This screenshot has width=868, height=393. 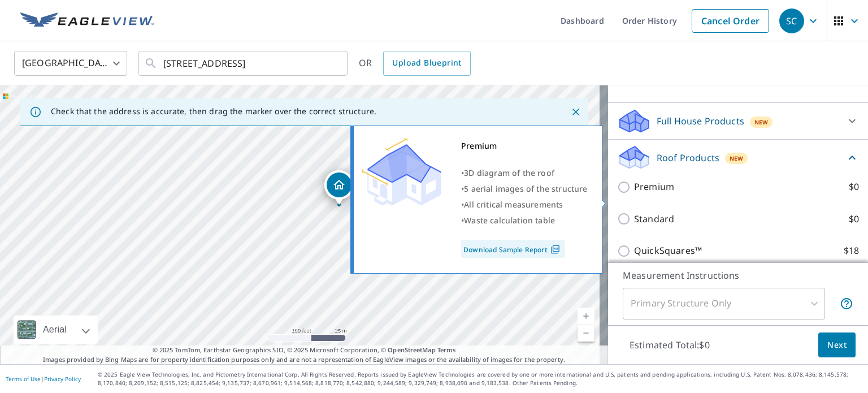 I want to click on a: Upload Blueprint, so click(x=426, y=63).